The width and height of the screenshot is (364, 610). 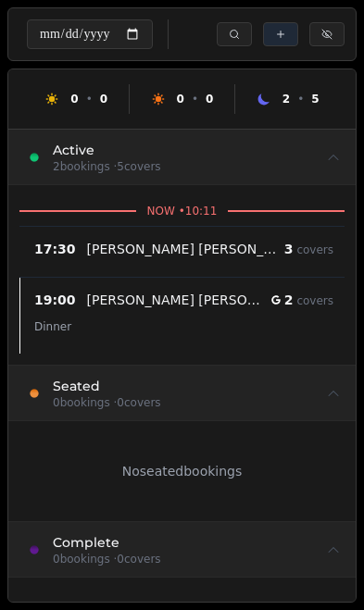 I want to click on span: Dinner, so click(x=52, y=327).